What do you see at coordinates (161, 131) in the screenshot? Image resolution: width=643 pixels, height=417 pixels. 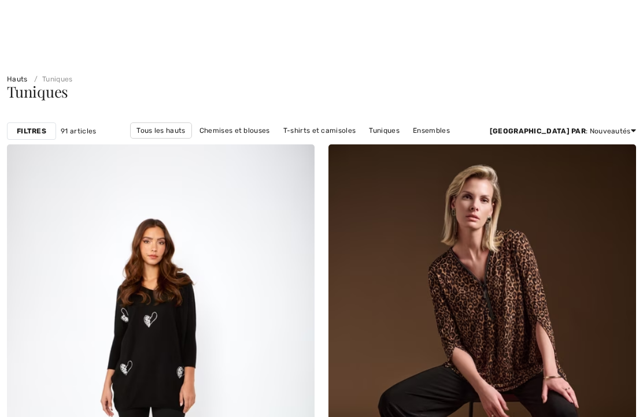 I see `a: Tous les hauts` at bounding box center [161, 131].